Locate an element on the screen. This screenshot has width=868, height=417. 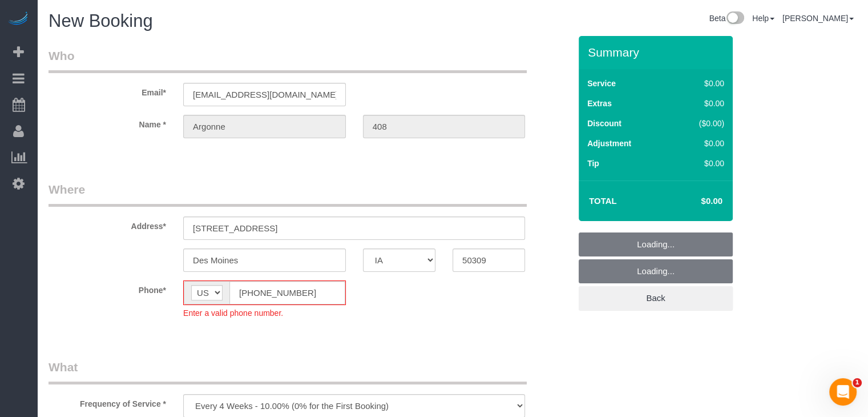
span: 1 is located at coordinates (858, 383).